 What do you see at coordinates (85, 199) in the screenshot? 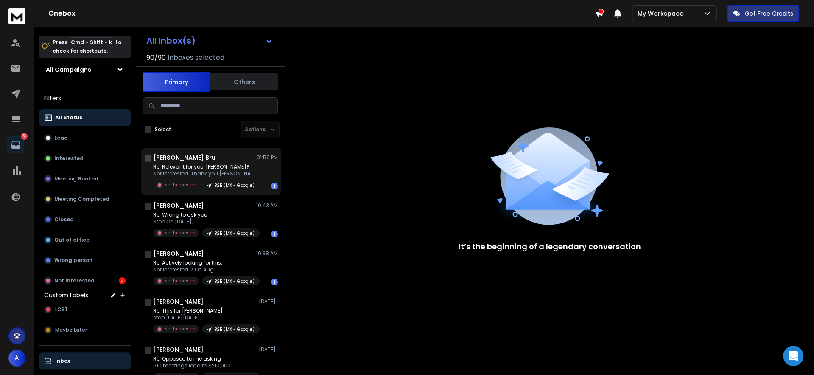
I see `button: Meeting Completed` at bounding box center [85, 199].